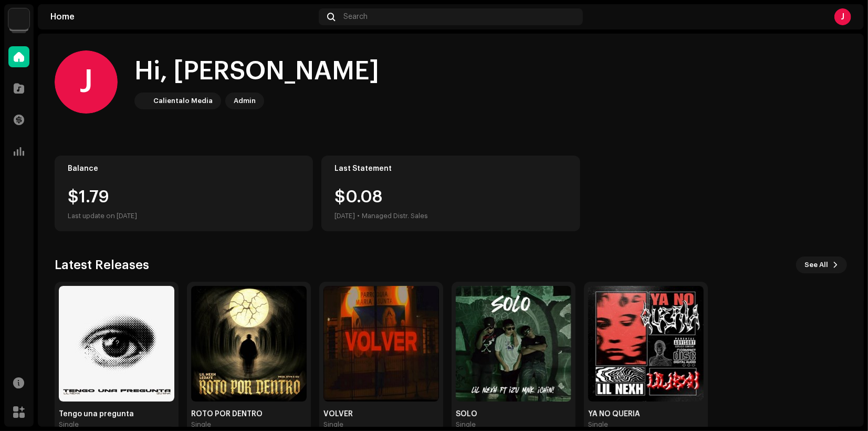 Image resolution: width=868 pixels, height=431 pixels. Describe the element at coordinates (117, 344) in the screenshot. I see `img: 9d4ab5d3-ffae-4785-ba85-f8b7b43a57ea` at that location.